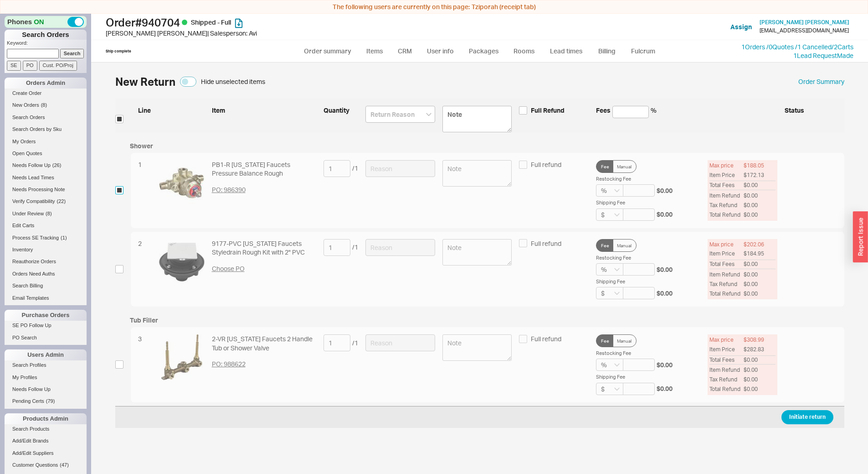  Describe the element at coordinates (46, 105) in the screenshot. I see `a: New Orders(8)` at that location.